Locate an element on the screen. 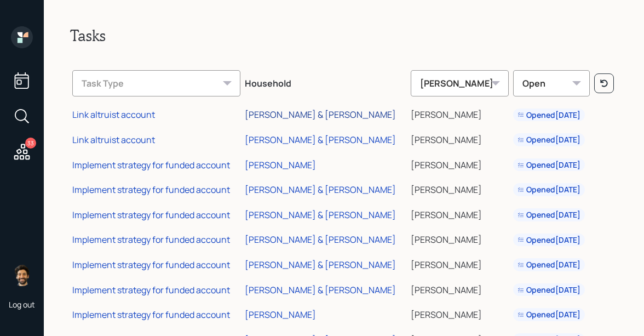 The width and height of the screenshot is (644, 336). div: Log out is located at coordinates (22, 304).